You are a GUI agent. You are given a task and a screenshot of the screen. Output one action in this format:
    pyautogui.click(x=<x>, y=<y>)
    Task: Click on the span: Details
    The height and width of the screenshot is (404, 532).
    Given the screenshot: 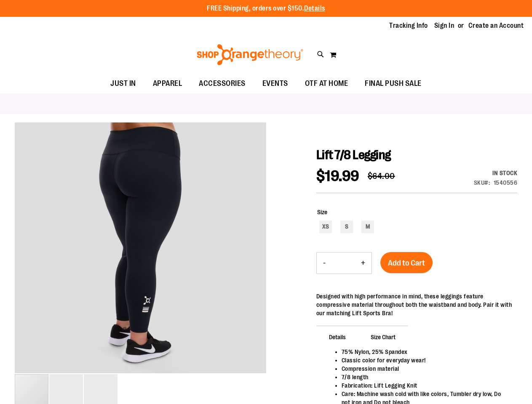 What is the action you would take?
    pyautogui.click(x=338, y=337)
    